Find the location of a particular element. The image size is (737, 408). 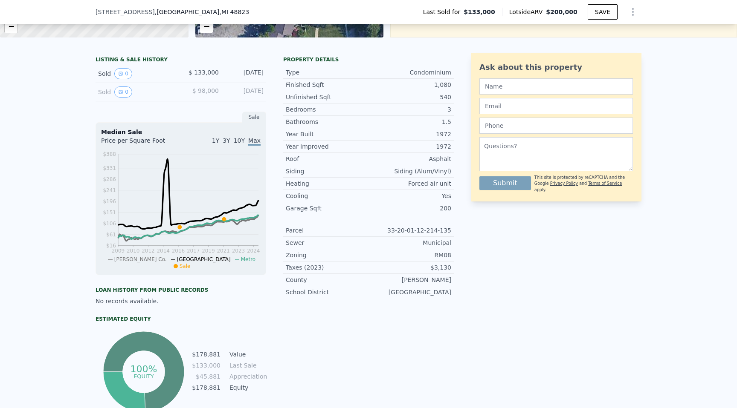

tspan: $61 is located at coordinates (111, 235).